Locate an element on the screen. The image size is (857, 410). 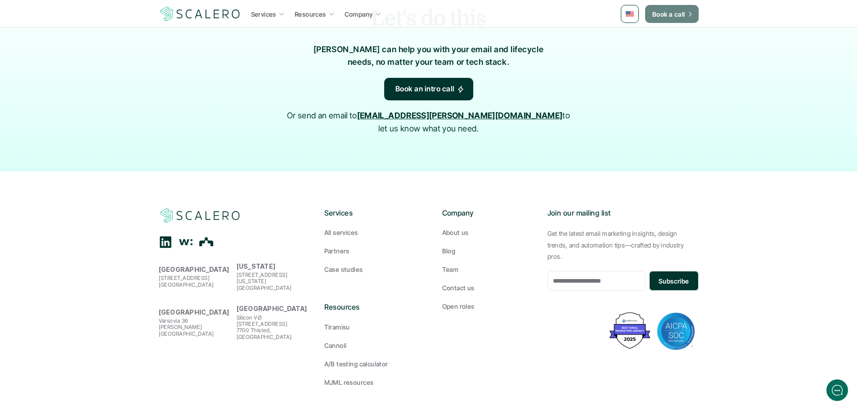
a: Book an intro call is located at coordinates (429, 89).